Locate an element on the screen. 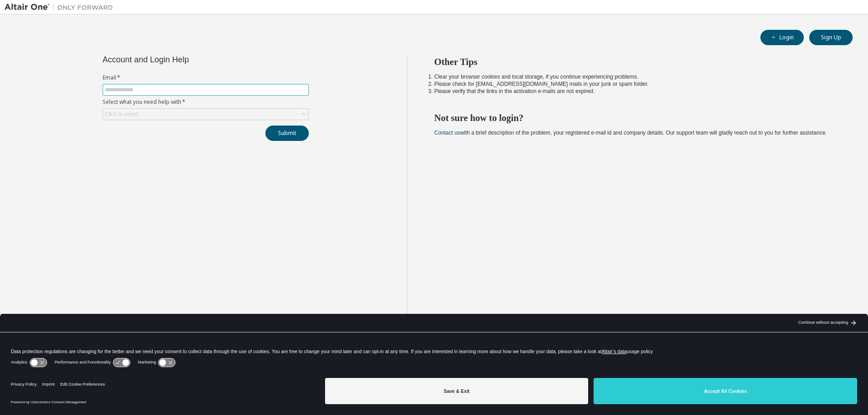  label: Email is located at coordinates (206, 78).